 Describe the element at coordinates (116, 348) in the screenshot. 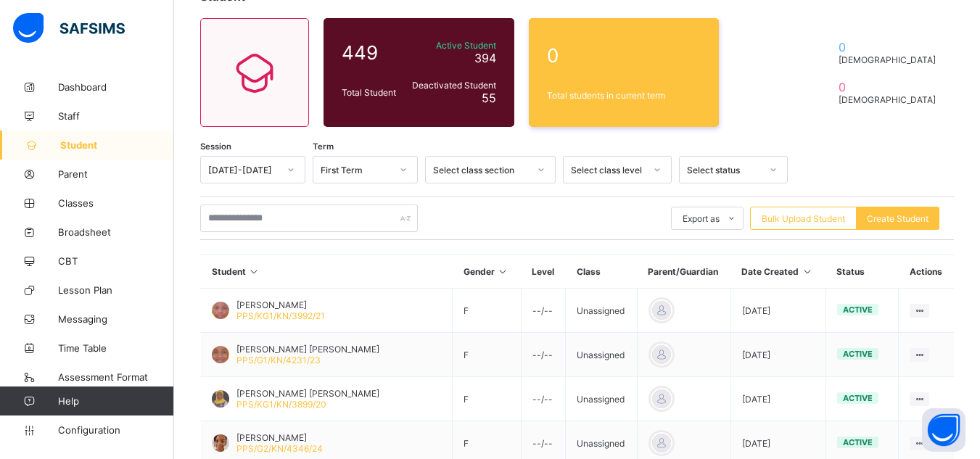

I see `span: Time Table` at that location.